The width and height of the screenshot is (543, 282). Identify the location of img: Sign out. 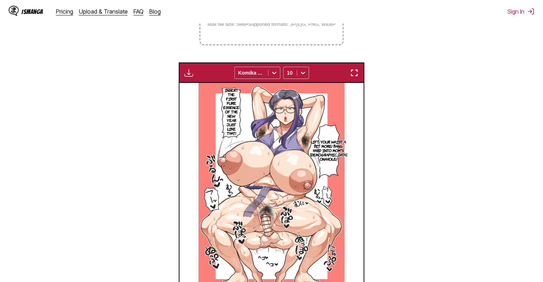
(531, 11).